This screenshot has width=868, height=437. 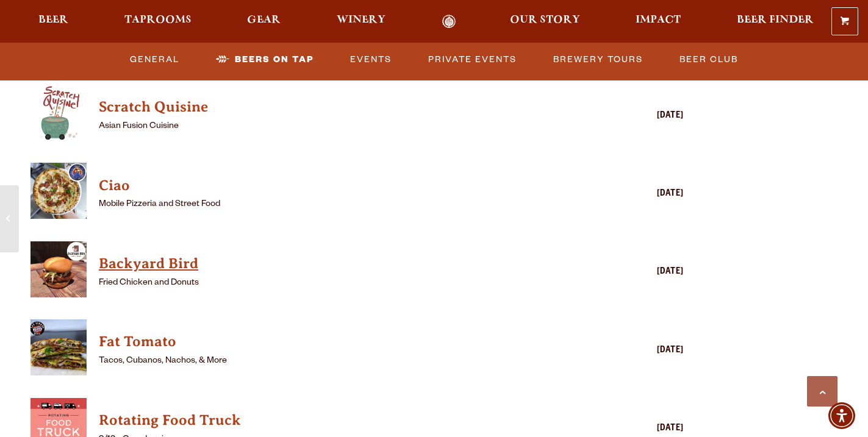 What do you see at coordinates (597, 60) in the screenshot?
I see `a: Brewery Tours` at bounding box center [597, 60].